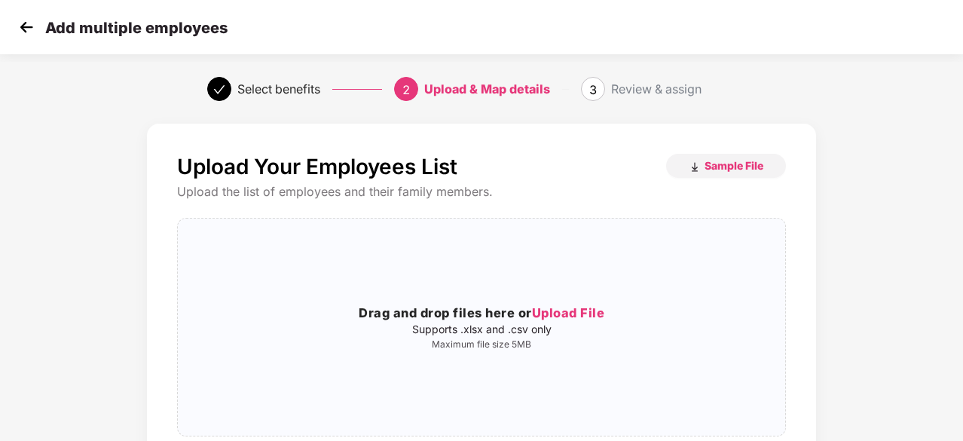 Image resolution: width=963 pixels, height=441 pixels. I want to click on p: Upload Your Employees List, so click(317, 166).